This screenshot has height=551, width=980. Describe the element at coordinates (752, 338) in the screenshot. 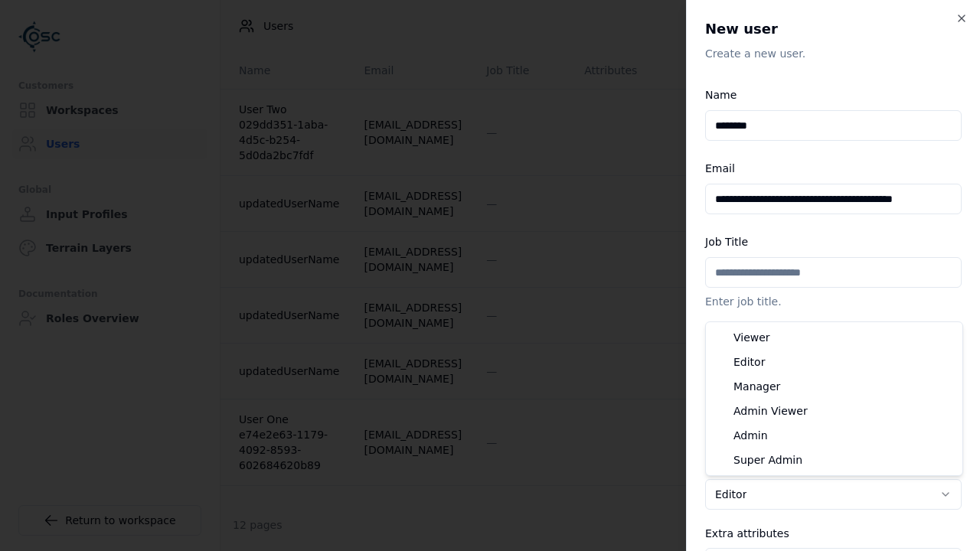

I see `span: Viewer` at that location.